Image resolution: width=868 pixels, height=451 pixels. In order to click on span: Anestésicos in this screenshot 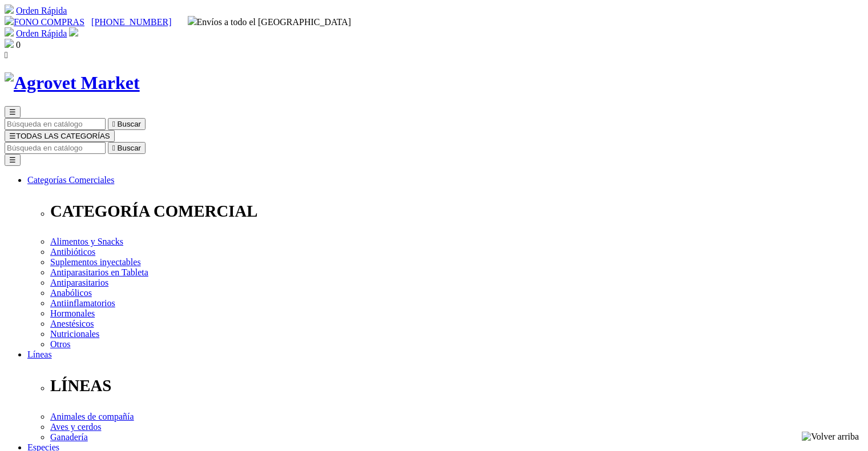, I will do `click(72, 323)`.